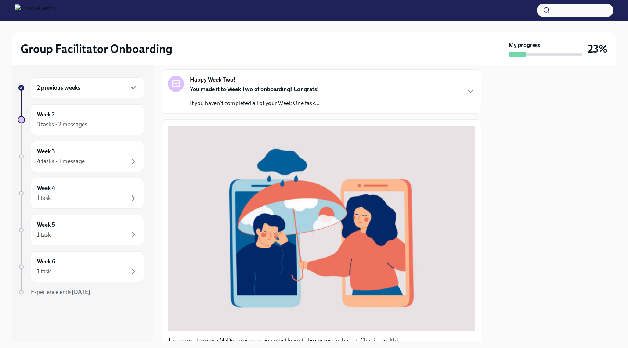 This screenshot has height=348, width=628. I want to click on a: Week 61 task, so click(81, 267).